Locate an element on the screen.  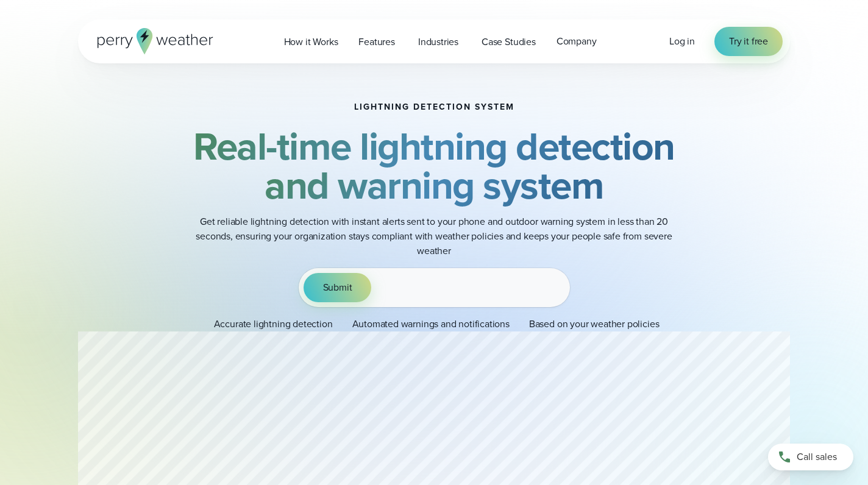
a: How it Works is located at coordinates (311, 42).